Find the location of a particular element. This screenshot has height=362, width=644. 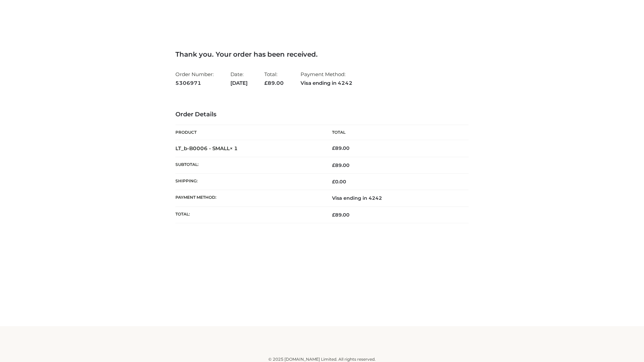

bdi: 89.00 is located at coordinates (341, 148).